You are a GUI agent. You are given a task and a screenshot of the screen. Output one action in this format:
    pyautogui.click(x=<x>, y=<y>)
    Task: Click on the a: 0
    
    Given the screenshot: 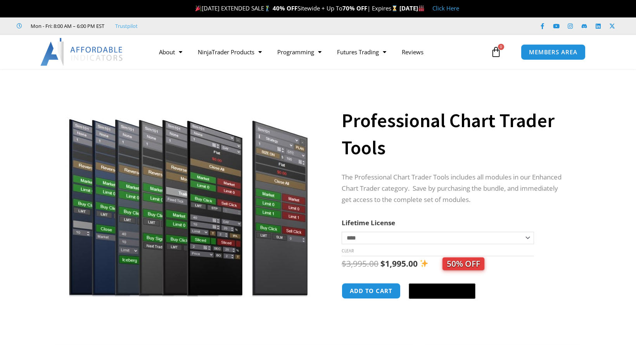 What is the action you would take?
    pyautogui.click(x=496, y=52)
    